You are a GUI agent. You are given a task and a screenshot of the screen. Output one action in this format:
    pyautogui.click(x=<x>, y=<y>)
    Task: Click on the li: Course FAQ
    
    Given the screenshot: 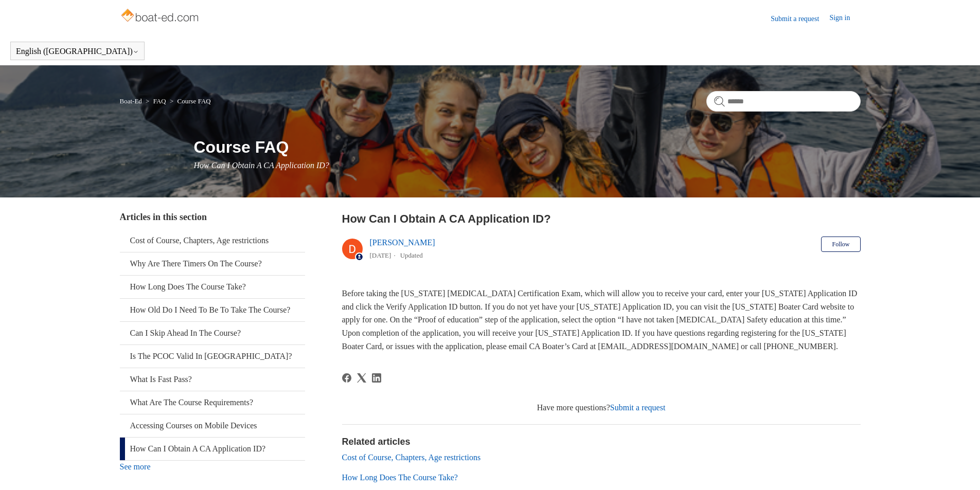 What is the action you would take?
    pyautogui.click(x=190, y=101)
    